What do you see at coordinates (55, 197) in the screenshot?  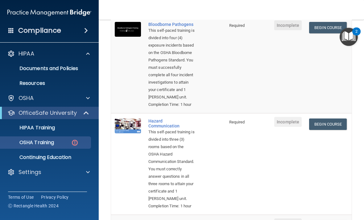 I see `a: Privacy Policy` at bounding box center [55, 197].